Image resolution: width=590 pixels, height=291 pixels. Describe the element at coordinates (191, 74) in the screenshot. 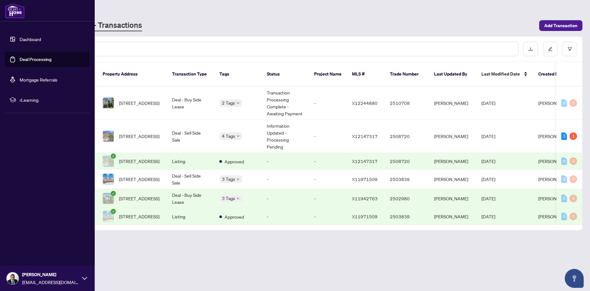

I see `th: Transaction Type` at that location.